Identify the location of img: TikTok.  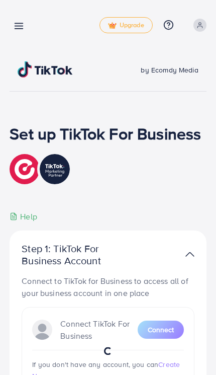
(45, 69).